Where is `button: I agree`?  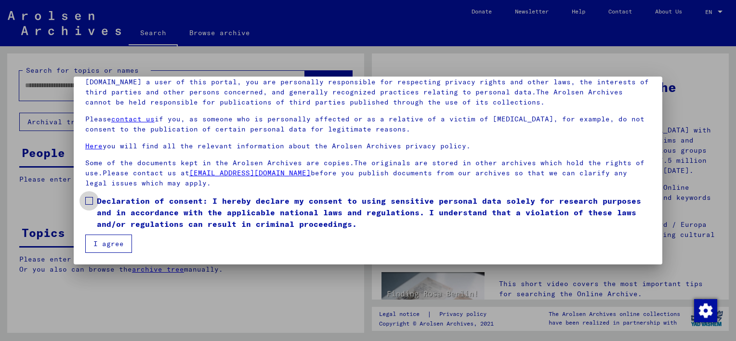
button: I agree is located at coordinates (108, 244).